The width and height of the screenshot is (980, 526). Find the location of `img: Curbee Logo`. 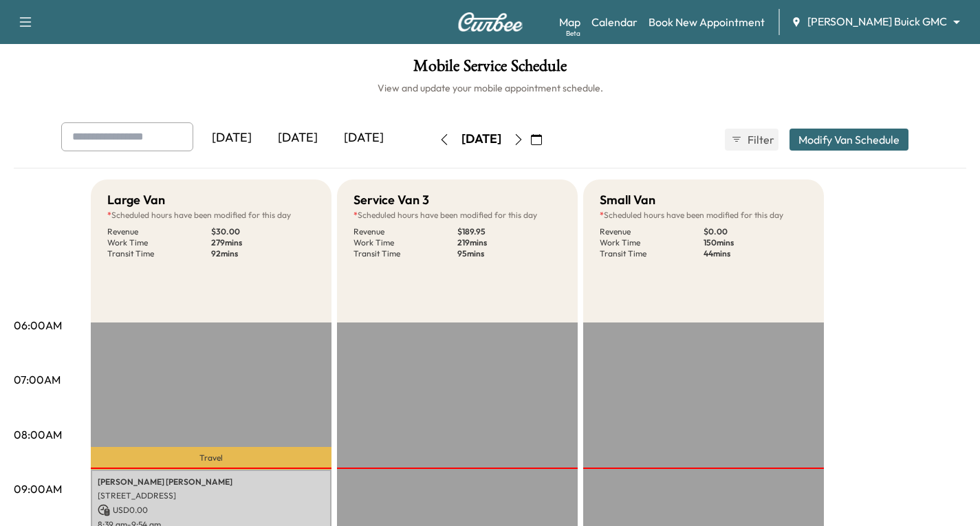

img: Curbee Logo is located at coordinates (490, 22).